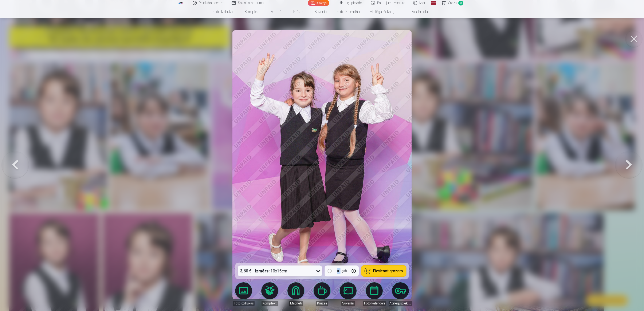 This screenshot has height=311, width=644. I want to click on div: 10x15cm, so click(271, 271).